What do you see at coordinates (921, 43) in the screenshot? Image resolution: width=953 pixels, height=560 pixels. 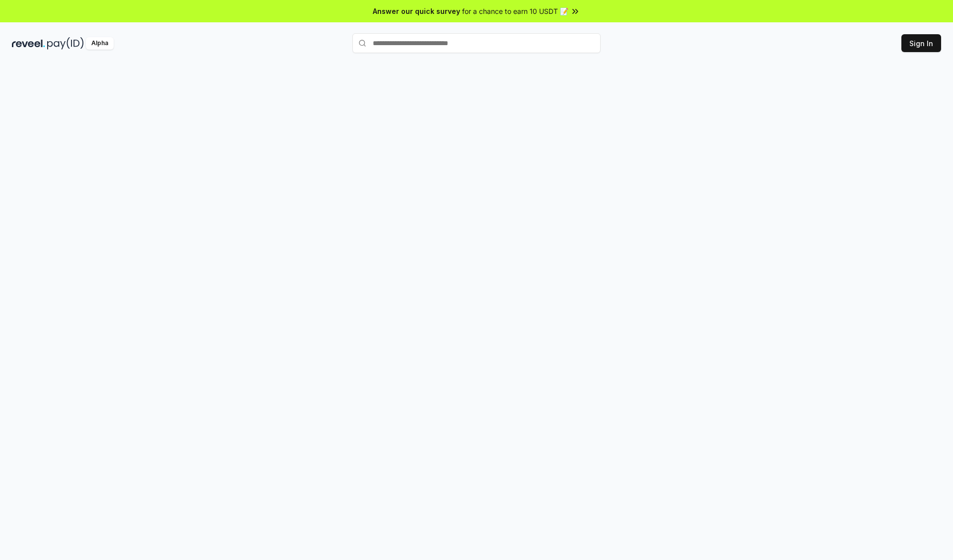 I see `button: Sign In` at bounding box center [921, 43].